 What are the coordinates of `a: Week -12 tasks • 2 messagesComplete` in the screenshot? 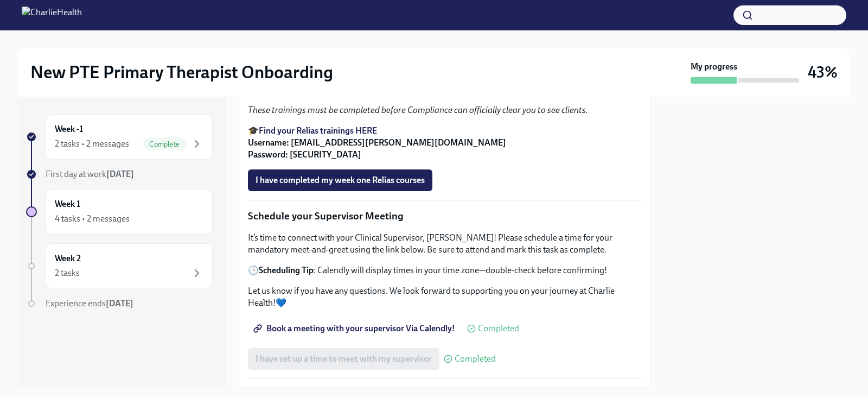 It's located at (119, 137).